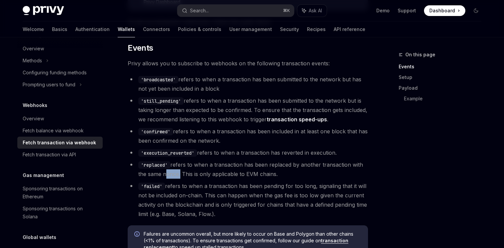 The width and height of the screenshot is (504, 248). Describe the element at coordinates (443, 77) in the screenshot. I see `a: Setup` at that location.